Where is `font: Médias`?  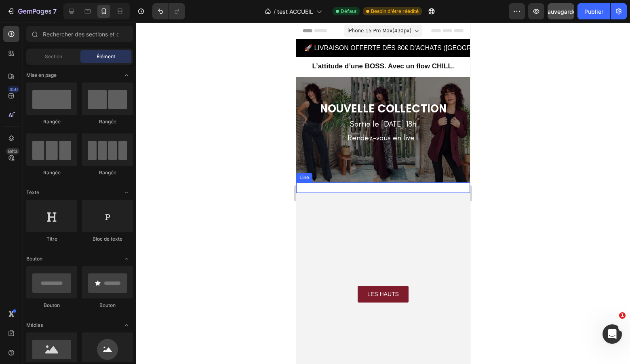
font: Médias is located at coordinates (34, 325).